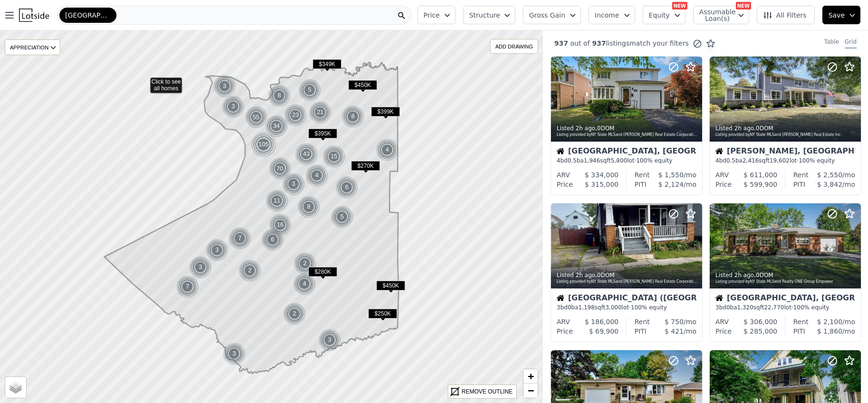 This screenshot has width=868, height=403. I want to click on div: Listing provided by NY State MLS and Realty ONE Group Empower, so click(786, 282).